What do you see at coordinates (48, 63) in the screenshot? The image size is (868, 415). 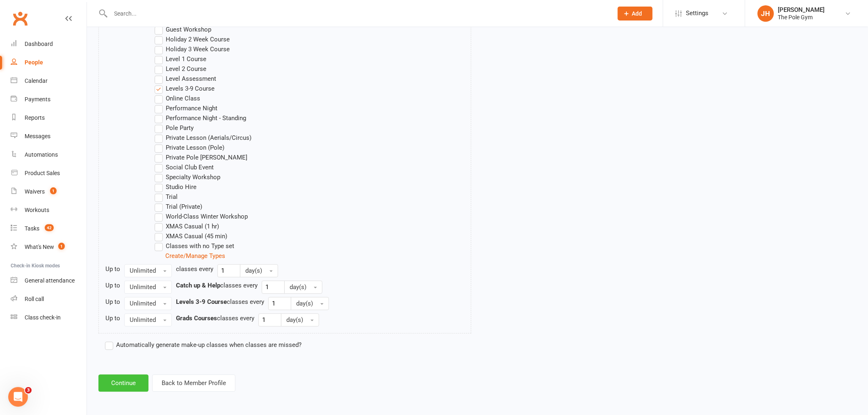 I see `a: People` at bounding box center [48, 63].